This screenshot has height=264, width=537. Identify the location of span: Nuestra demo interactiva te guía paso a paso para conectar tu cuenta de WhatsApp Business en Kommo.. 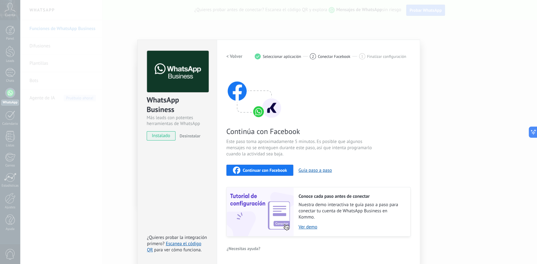
(351, 211).